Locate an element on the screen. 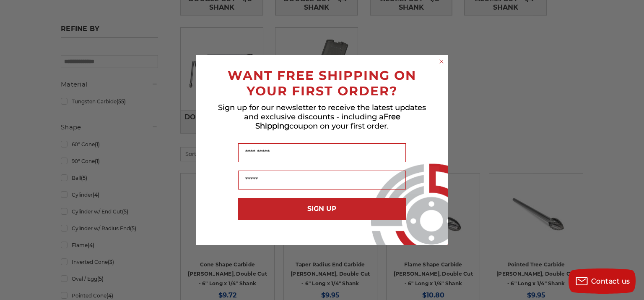  button: Close dialog is located at coordinates (442, 61).